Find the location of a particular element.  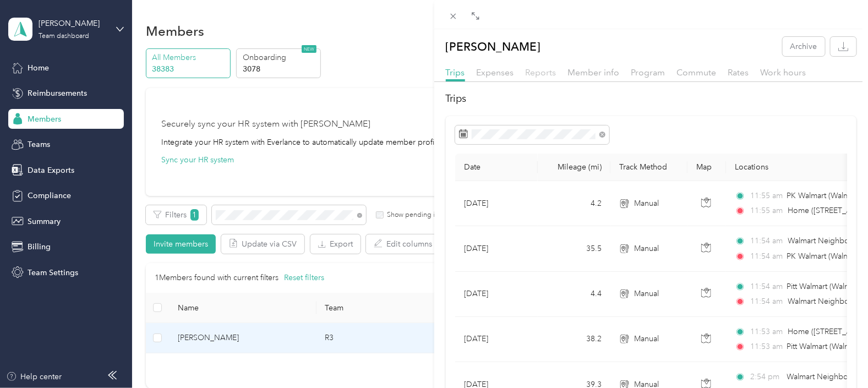

button: Archive is located at coordinates (804, 46).